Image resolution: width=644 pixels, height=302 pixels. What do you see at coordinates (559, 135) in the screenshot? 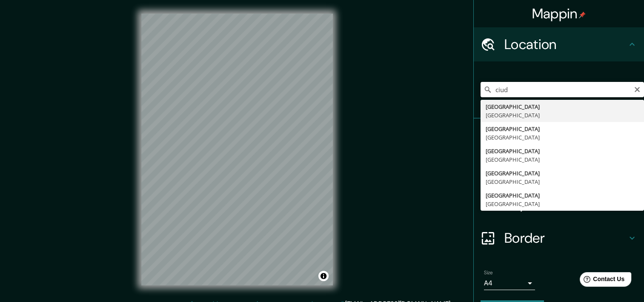
I see `div: Pins` at bounding box center [559, 135].